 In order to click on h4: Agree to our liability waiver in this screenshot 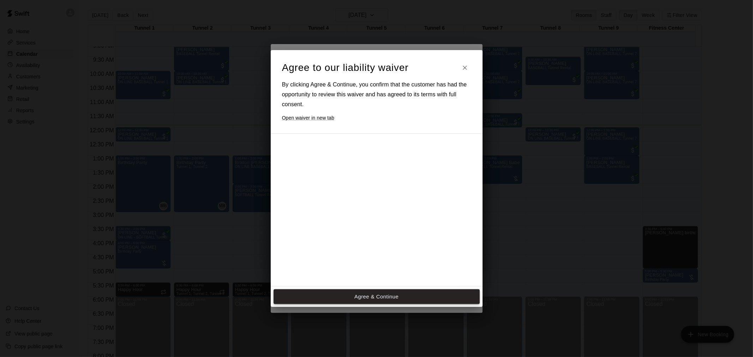, I will do `click(345, 68)`.